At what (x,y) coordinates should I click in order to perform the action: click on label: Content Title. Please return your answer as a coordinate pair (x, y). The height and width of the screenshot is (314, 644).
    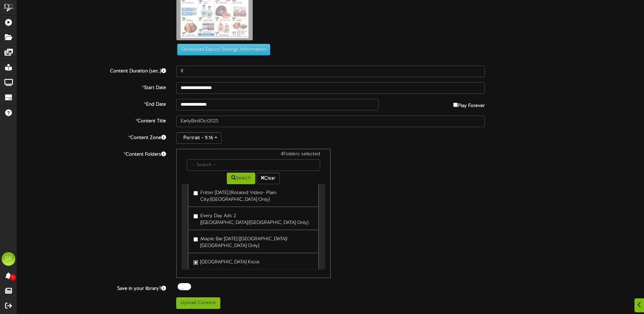
    Looking at the image, I should click on (91, 120).